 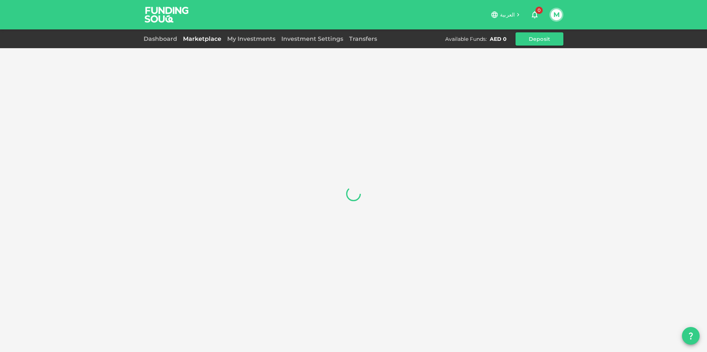 I want to click on button: 0, so click(x=534, y=15).